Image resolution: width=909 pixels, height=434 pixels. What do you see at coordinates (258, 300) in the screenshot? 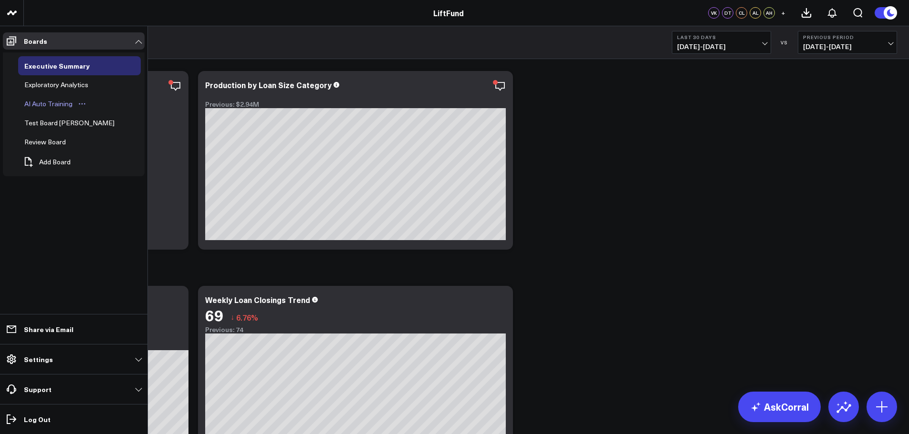
I see `div: Weekly Loan Closings Trend` at bounding box center [258, 300].